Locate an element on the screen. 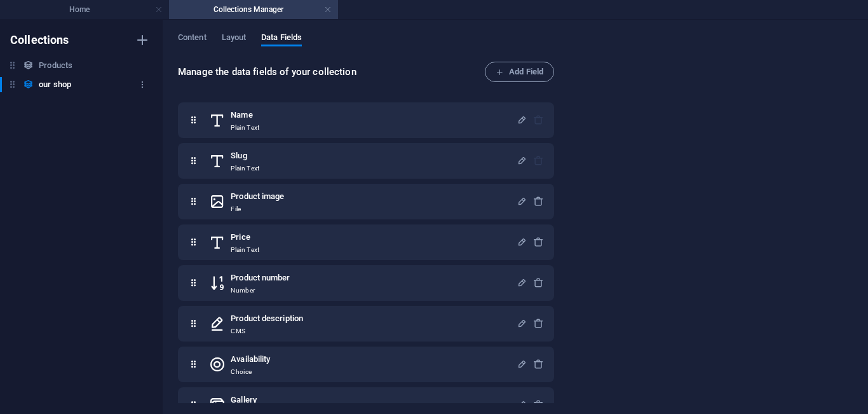 Image resolution: width=868 pixels, height=414 pixels. h6: Product image is located at coordinates (257, 197).